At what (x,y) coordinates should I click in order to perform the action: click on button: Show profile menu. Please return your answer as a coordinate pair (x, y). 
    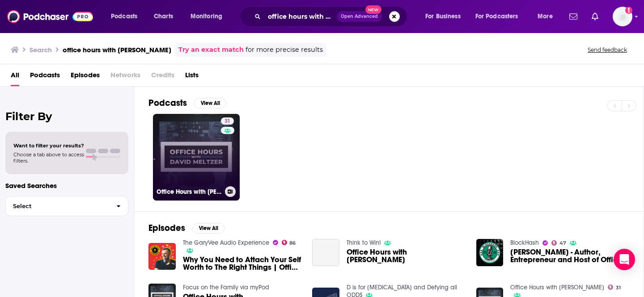
    Looking at the image, I should click on (622, 16).